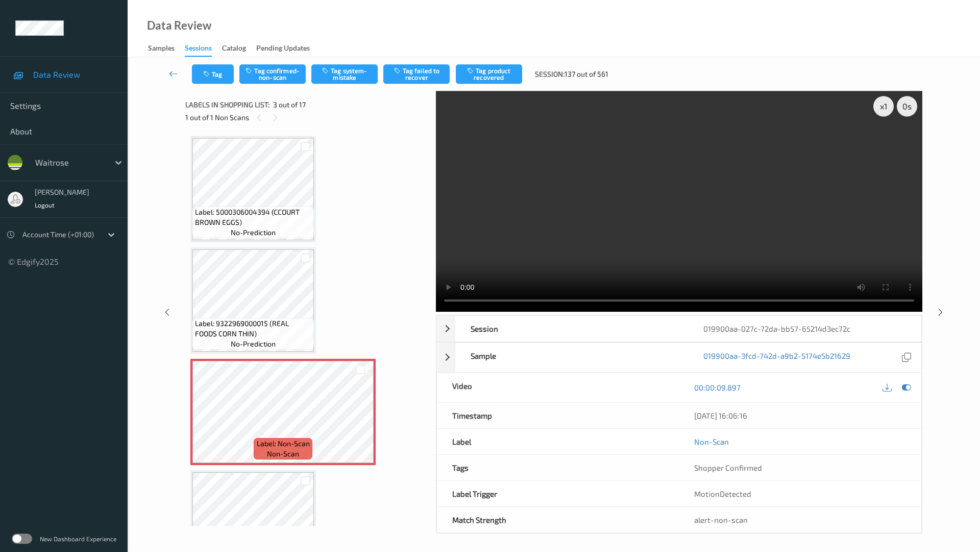 The image size is (980, 552). What do you see at coordinates (179, 26) in the screenshot?
I see `div: Data Review` at bounding box center [179, 26].